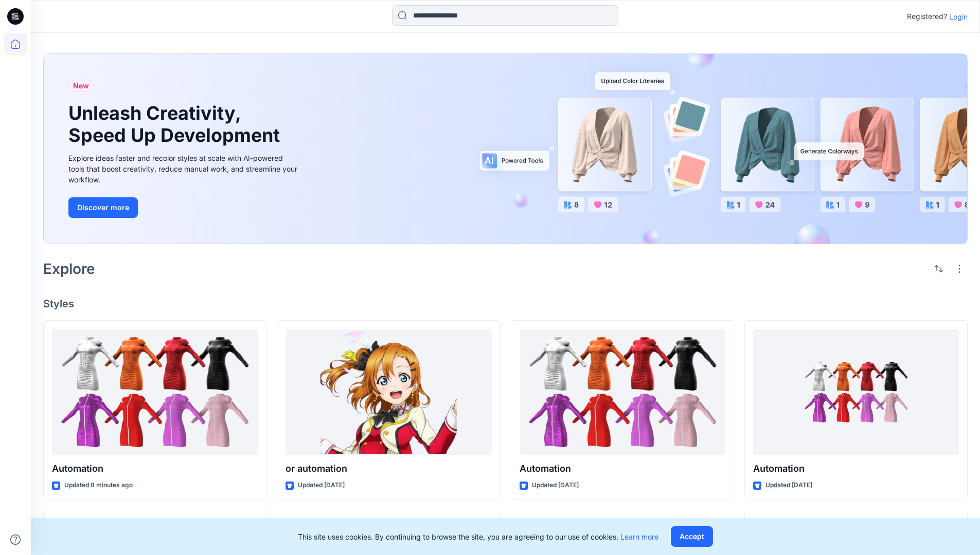  I want to click on button: Accept, so click(692, 537).